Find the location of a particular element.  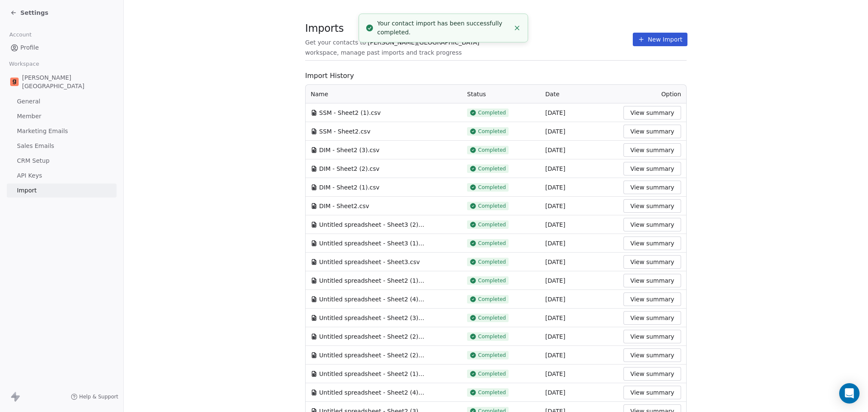

span: Get your contacts to is located at coordinates (336, 42).